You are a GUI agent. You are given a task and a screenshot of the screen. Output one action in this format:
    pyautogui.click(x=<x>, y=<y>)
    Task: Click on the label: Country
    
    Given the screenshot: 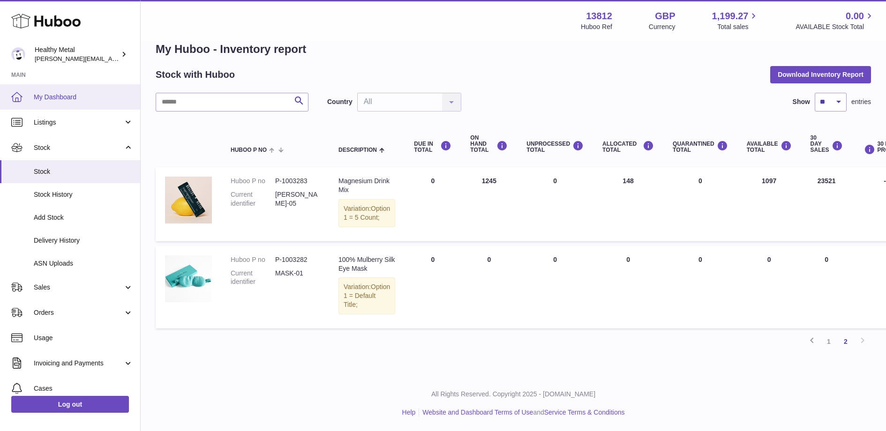 What is the action you would take?
    pyautogui.click(x=340, y=102)
    